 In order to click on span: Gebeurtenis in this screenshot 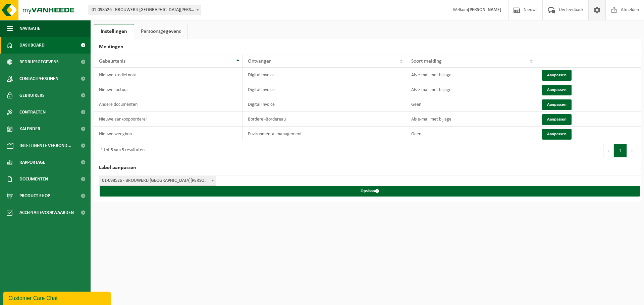, I will do `click(112, 61)`.